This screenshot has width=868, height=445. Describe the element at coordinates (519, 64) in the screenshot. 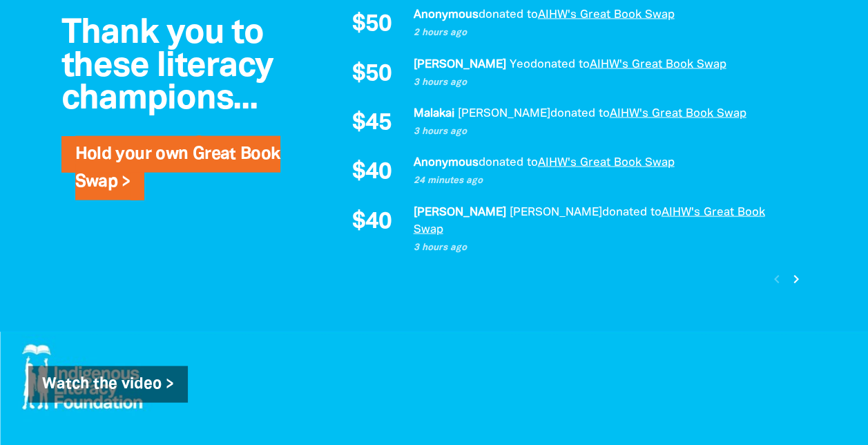

I see `em: Yeo` at that location.